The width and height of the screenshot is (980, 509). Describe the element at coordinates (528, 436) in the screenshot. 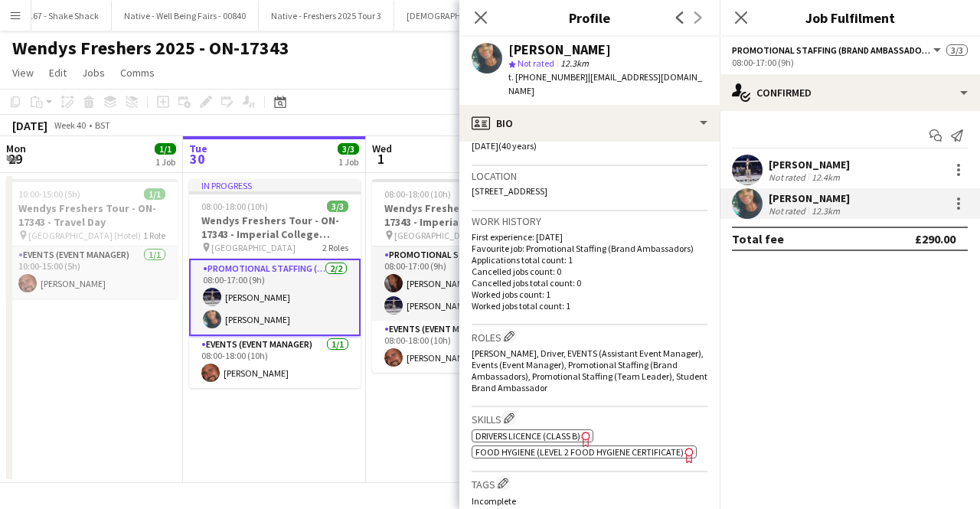

I see `span: Drivers Licence (Class B)` at that location.